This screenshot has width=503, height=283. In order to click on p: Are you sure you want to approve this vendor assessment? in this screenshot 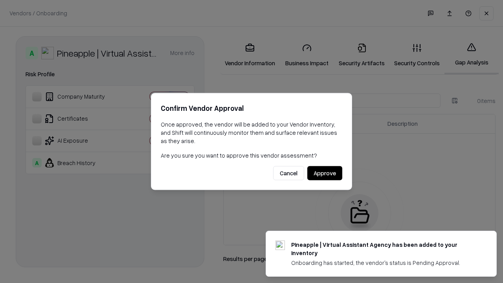, I will do `click(251, 155)`.